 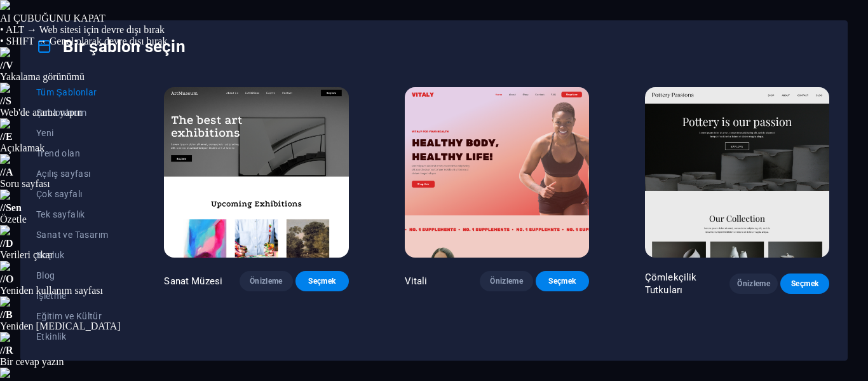 What do you see at coordinates (9, 65) in the screenshot?
I see `font: V` at bounding box center [9, 65].